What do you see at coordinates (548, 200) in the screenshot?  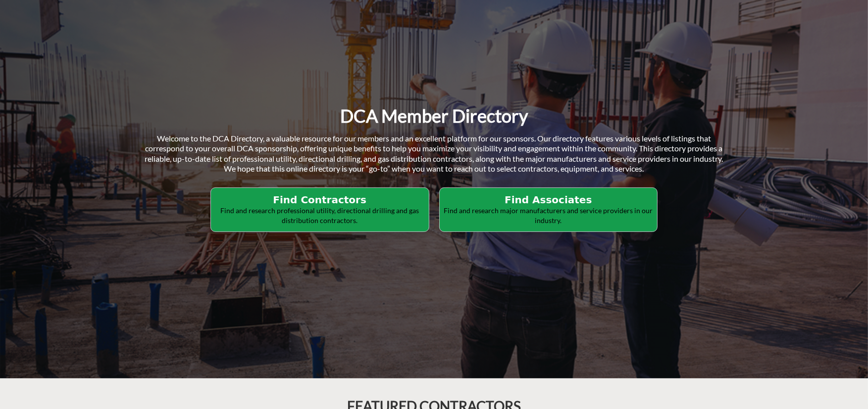 I see `h2: Find Associates` at bounding box center [548, 200].